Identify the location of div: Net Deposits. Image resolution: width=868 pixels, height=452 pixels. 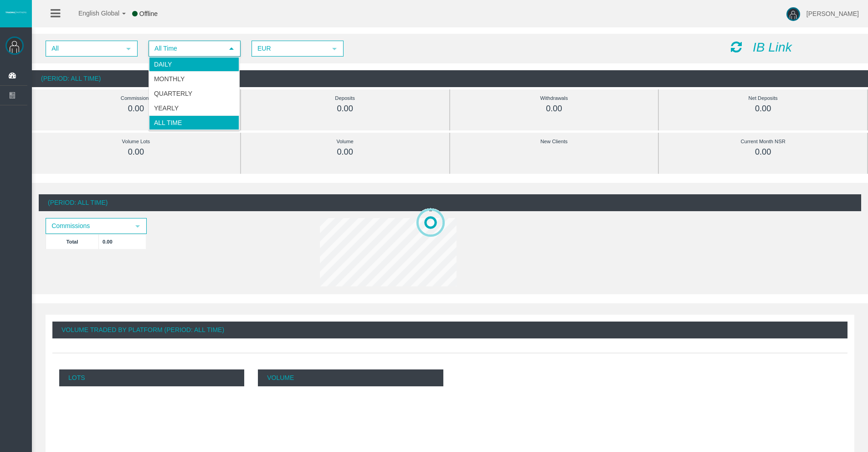
(763, 98).